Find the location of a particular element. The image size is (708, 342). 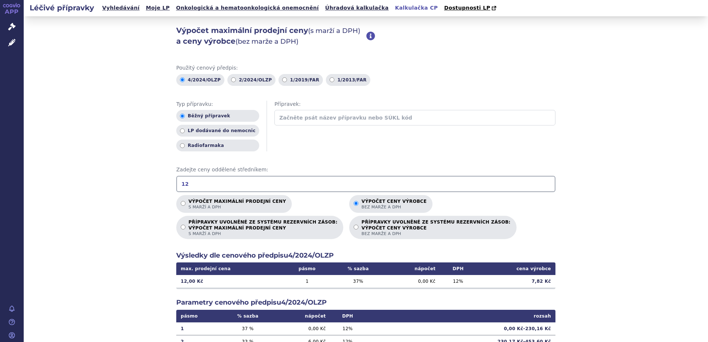

p: Výpočet maximální prodejní ceny is located at coordinates (237, 204).